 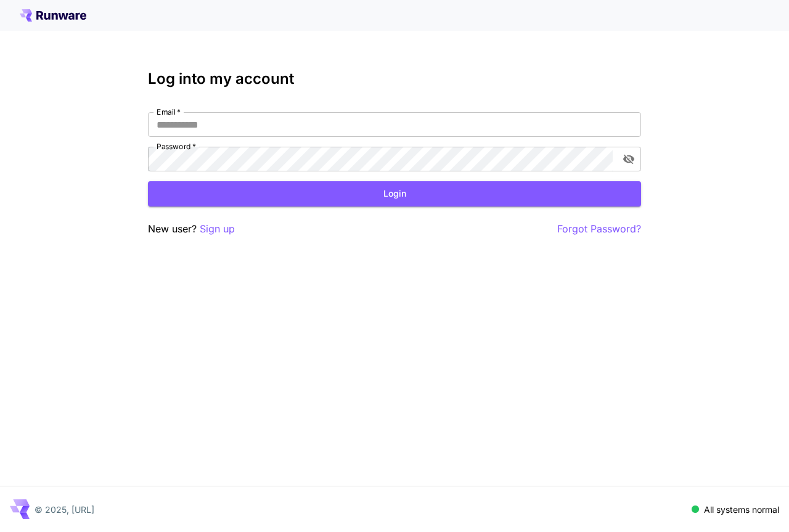 What do you see at coordinates (168, 112) in the screenshot?
I see `label: Email` at bounding box center [168, 112].